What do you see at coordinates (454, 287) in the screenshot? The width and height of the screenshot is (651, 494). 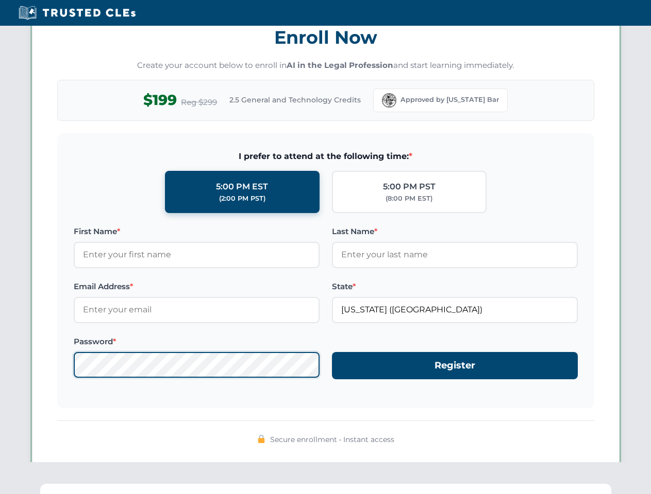 I see `label: State` at bounding box center [454, 287].